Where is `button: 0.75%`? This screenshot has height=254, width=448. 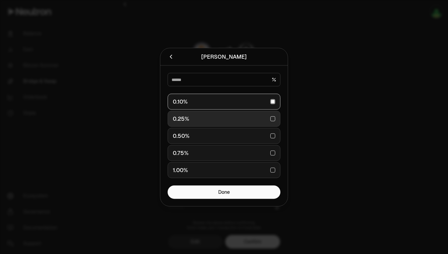
button: 0.75% is located at coordinates (224, 153).